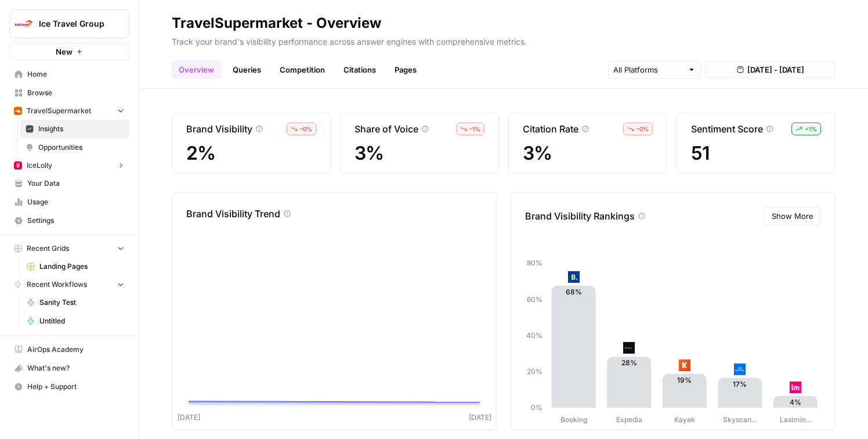 The image size is (868, 439). What do you see at coordinates (534, 262) in the screenshot?
I see `tspan: 80%` at bounding box center [534, 262].